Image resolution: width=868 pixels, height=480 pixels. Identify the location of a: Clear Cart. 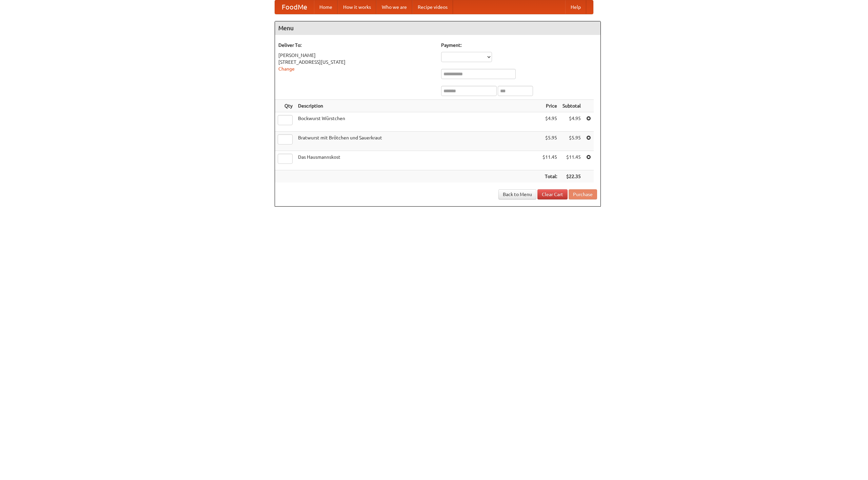
(553, 195).